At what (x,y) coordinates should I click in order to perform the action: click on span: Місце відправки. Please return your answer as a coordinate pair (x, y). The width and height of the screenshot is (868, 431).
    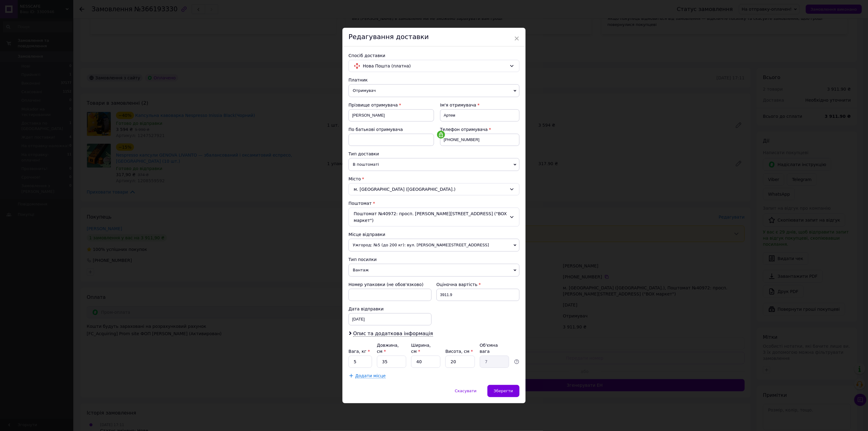
    Looking at the image, I should click on (367, 234).